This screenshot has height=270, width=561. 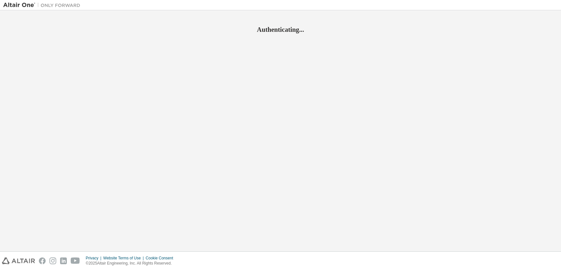 I want to click on img: Altair One, so click(x=43, y=5).